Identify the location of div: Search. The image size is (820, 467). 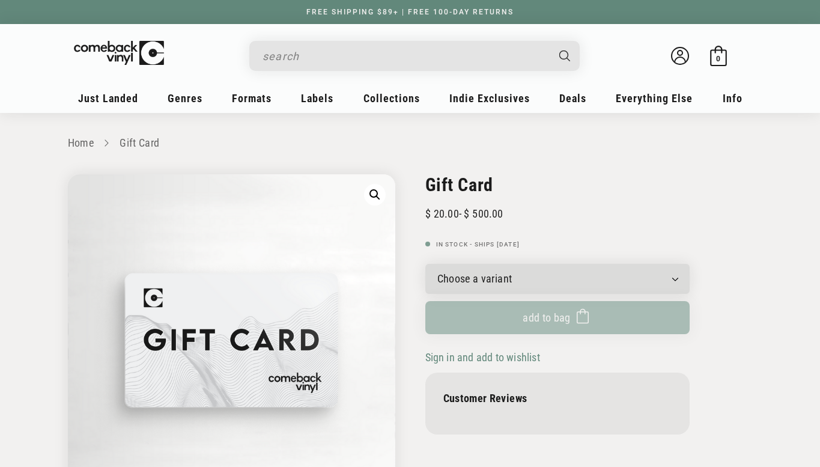
(414, 56).